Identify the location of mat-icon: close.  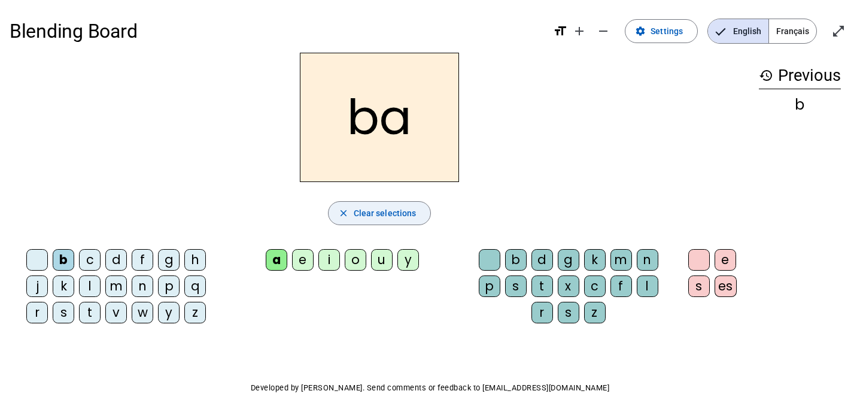
(343, 213).